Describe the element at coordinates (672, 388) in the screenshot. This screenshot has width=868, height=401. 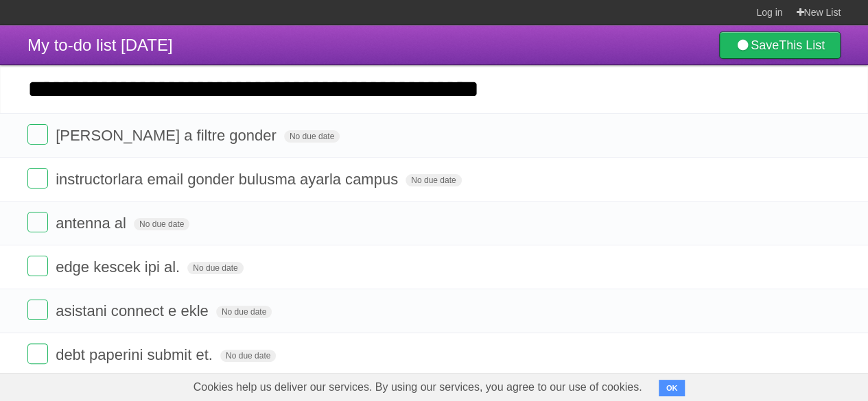
I see `button: OK` at that location.